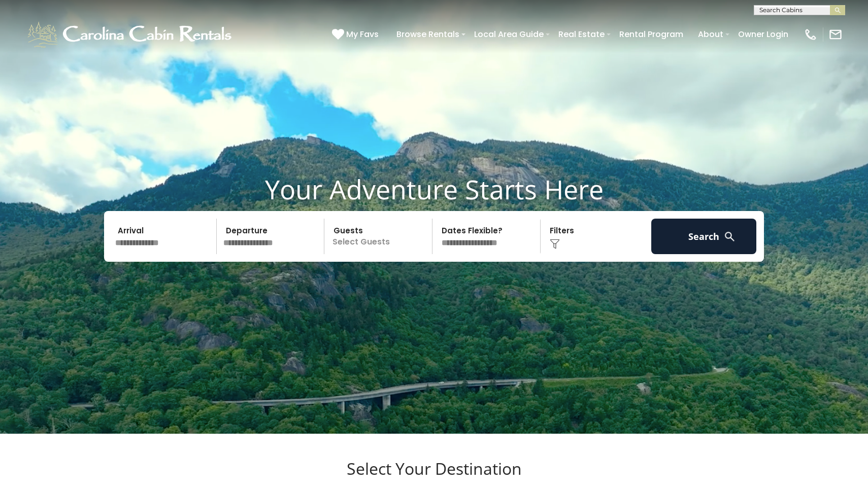 Image resolution: width=868 pixels, height=490 pixels. What do you see at coordinates (730, 236) in the screenshot?
I see `img: search-regular-white.png` at bounding box center [730, 236].